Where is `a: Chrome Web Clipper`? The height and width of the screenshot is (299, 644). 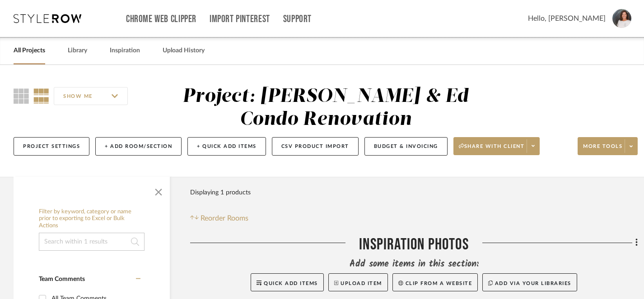 a: Chrome Web Clipper is located at coordinates (161, 19).